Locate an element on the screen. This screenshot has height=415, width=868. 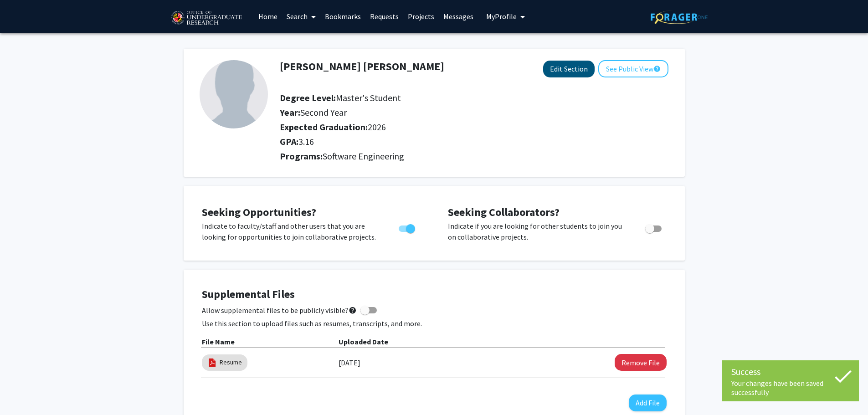
button: Edit Section is located at coordinates (569, 69).